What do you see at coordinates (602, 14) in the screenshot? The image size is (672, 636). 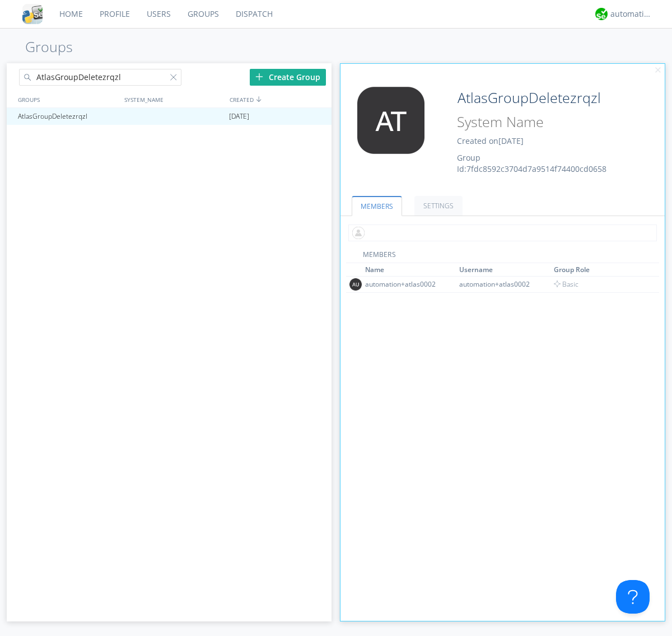 I see `img: d2d01cd9b4174d08988066c6d424eccd` at bounding box center [602, 14].